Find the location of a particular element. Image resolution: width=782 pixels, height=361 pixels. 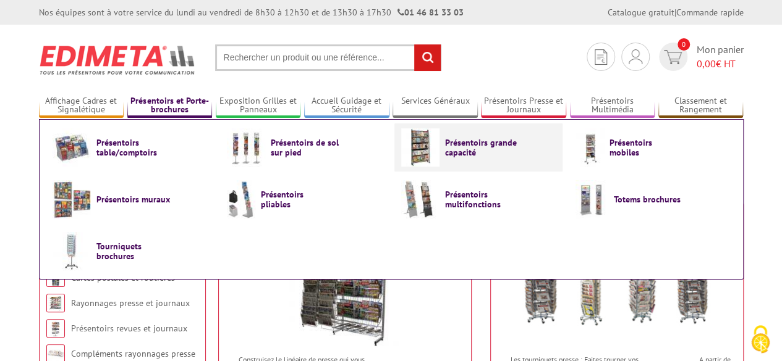

span: 0 is located at coordinates (683, 44).